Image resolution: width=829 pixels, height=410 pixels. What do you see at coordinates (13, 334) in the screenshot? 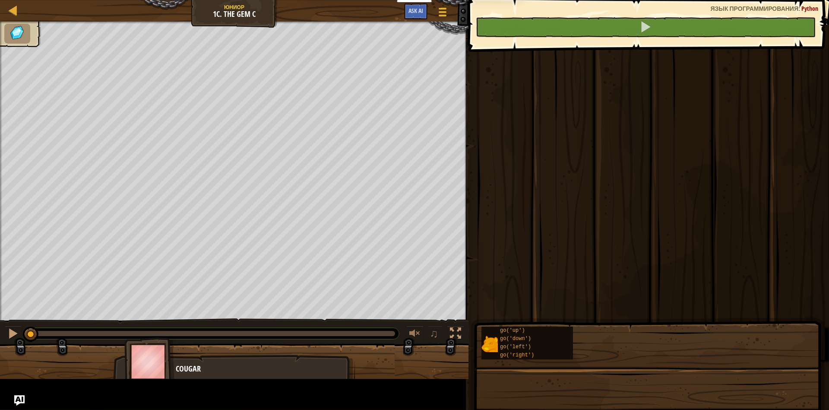
I see `button: Ctrl + P: Pause` at bounding box center [13, 334].